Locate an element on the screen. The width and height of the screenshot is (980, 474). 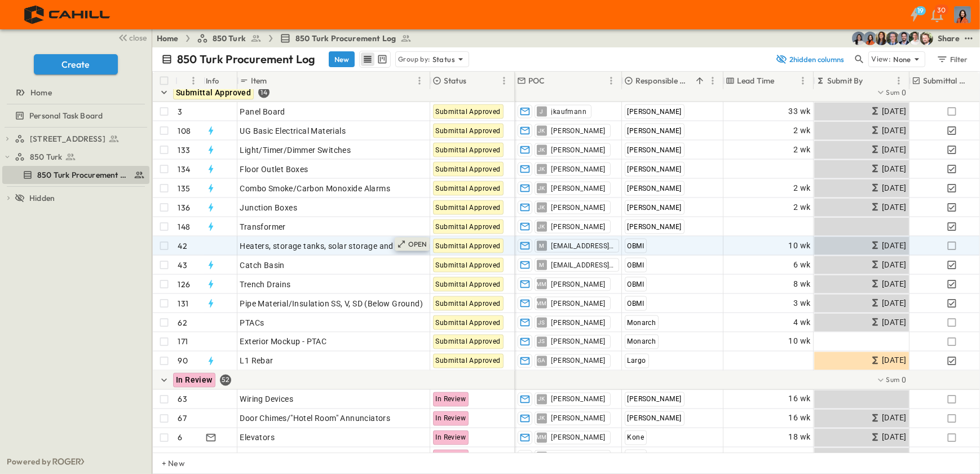
p: 42 is located at coordinates (182, 246).